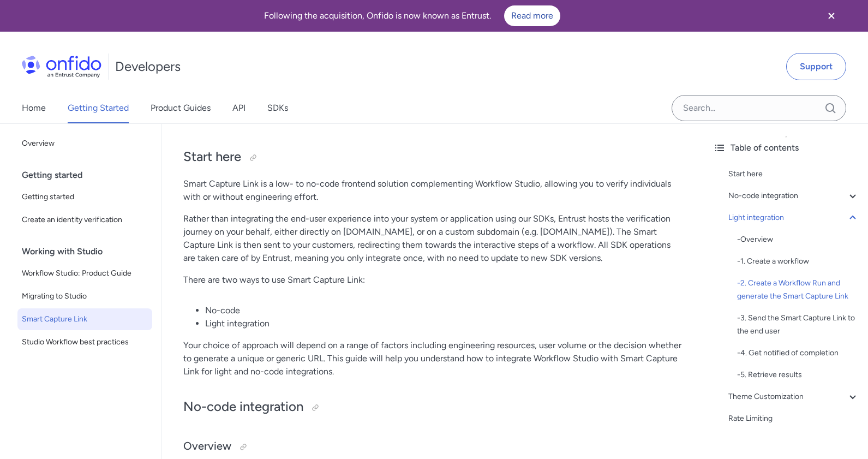 The height and width of the screenshot is (459, 868). What do you see at coordinates (798, 290) in the screenshot?
I see `a: -2. Create a Workflow Run and generate the Smart Capture Link` at bounding box center [798, 290].